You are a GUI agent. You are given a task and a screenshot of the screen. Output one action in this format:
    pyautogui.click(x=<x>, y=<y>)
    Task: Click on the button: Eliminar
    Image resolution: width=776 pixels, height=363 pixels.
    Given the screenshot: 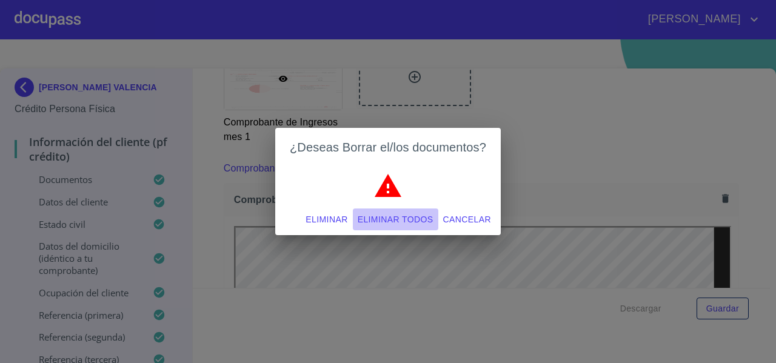 What is the action you would take?
    pyautogui.click(x=326, y=220)
    